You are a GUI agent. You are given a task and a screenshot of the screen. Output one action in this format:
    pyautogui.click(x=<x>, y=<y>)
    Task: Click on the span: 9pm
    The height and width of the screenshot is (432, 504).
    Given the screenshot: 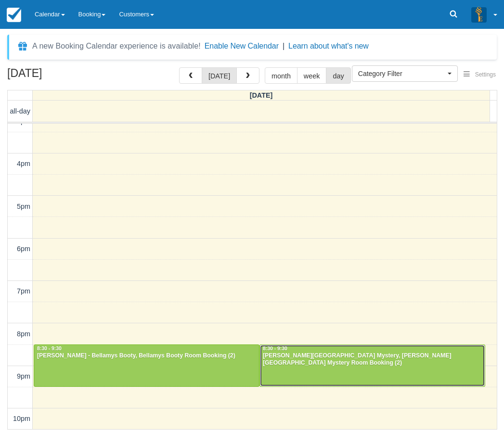 What is the action you would take?
    pyautogui.click(x=23, y=376)
    